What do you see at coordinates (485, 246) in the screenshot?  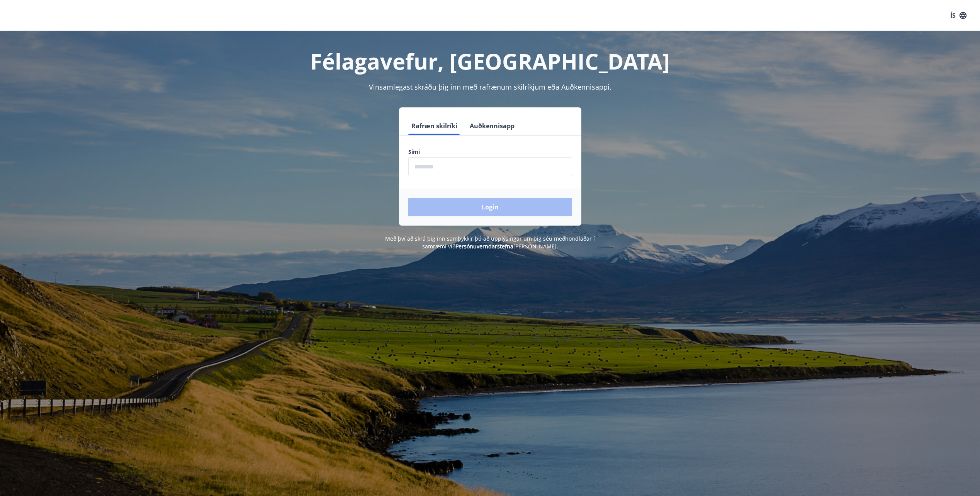 I see `a: Persónuverndarstefna` at bounding box center [485, 246].